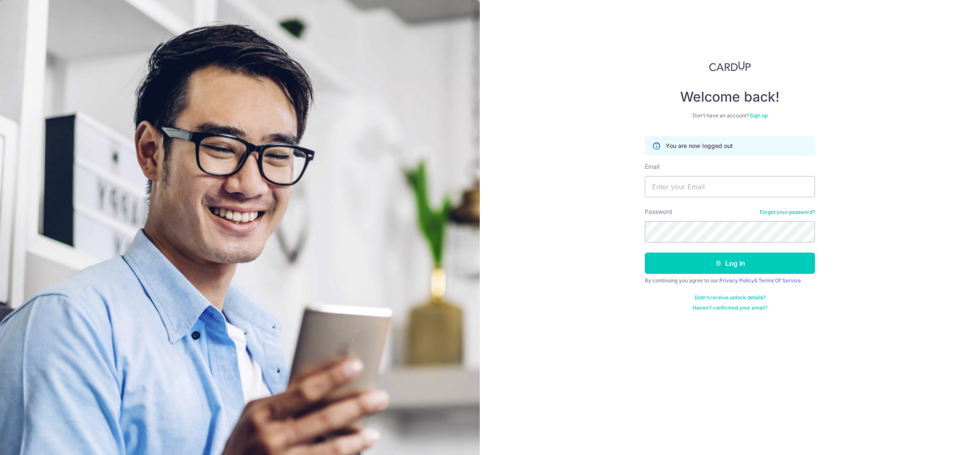  Describe the element at coordinates (730, 307) in the screenshot. I see `a: Haven't confirmed your email?` at that location.